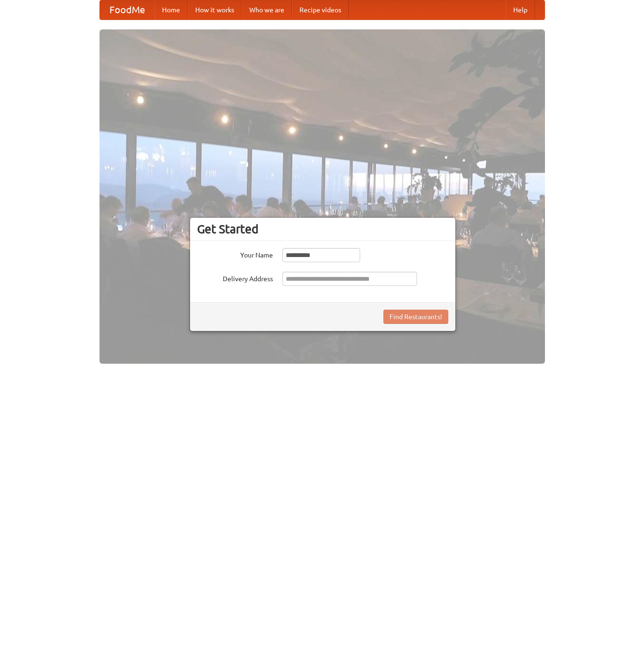 This screenshot has width=644, height=671. I want to click on a: How it works, so click(215, 10).